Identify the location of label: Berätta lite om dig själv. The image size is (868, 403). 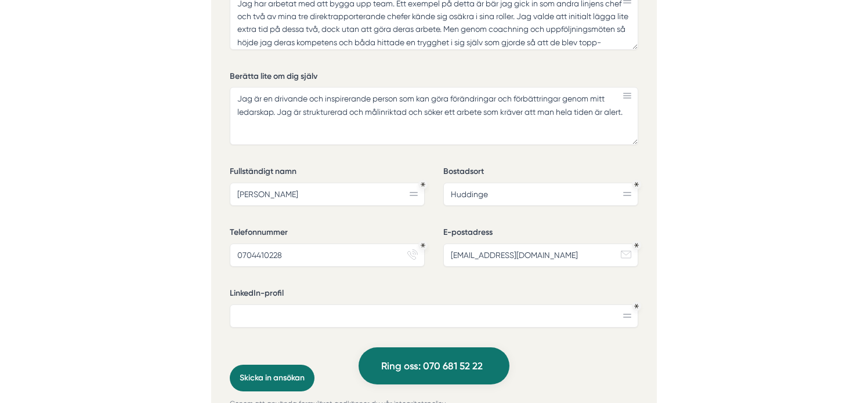
(434, 78).